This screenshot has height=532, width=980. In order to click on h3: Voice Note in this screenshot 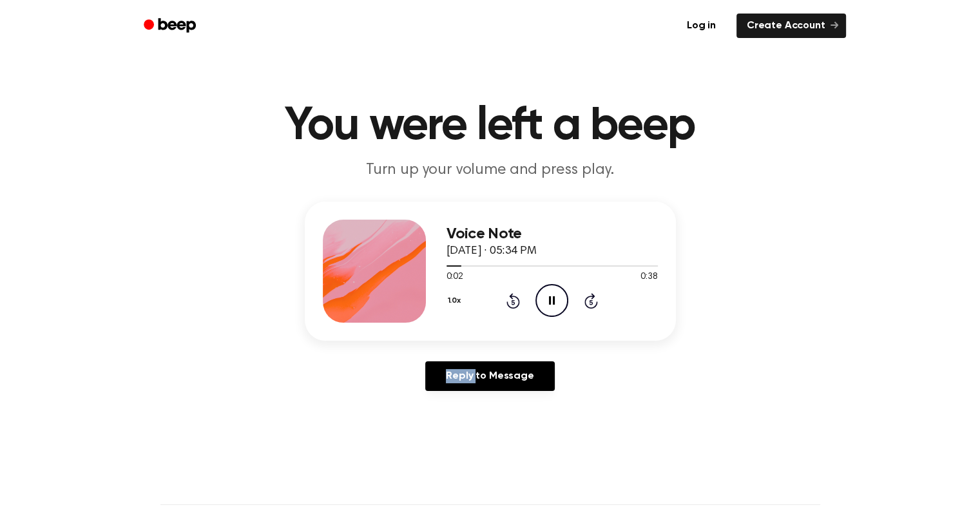, I will do `click(552, 233)`.